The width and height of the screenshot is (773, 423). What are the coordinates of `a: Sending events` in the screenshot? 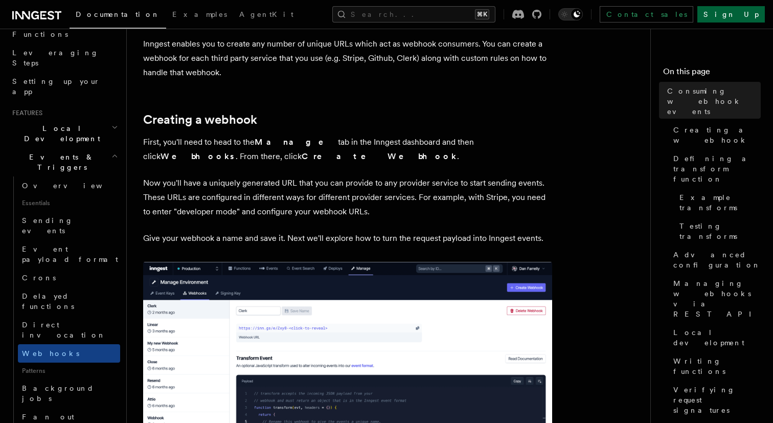 It's located at (69, 225).